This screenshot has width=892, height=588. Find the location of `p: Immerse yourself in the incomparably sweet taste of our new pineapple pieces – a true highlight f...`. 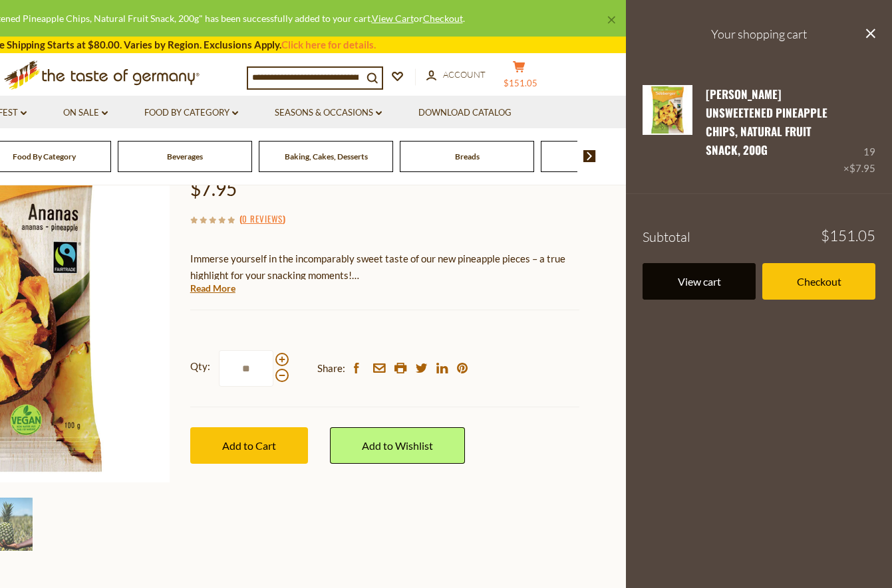

p: Immerse yourself in the incomparably sweet taste of our new pineapple pieces – a true highlight f... is located at coordinates (384, 267).